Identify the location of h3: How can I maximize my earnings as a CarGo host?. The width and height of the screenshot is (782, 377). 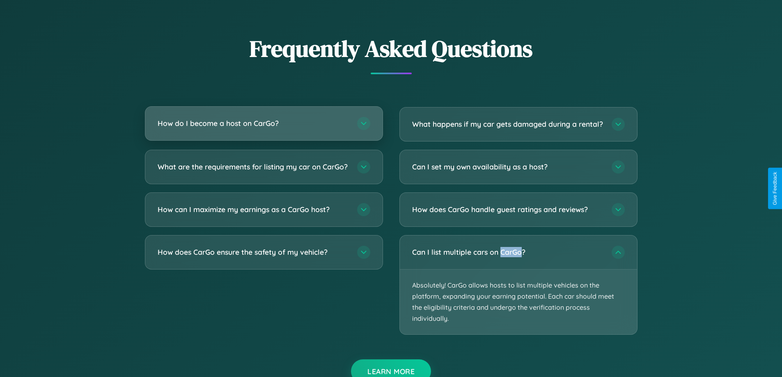
(253, 209).